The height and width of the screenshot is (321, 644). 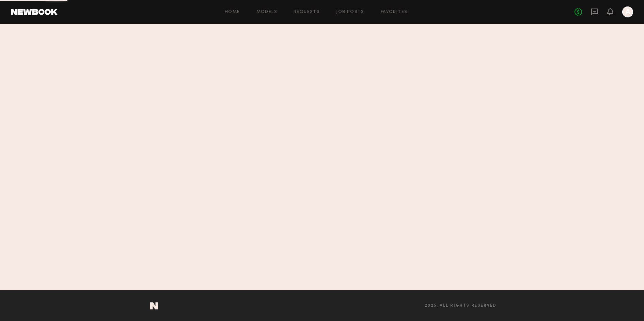 What do you see at coordinates (394, 12) in the screenshot?
I see `a: Favorites` at bounding box center [394, 12].